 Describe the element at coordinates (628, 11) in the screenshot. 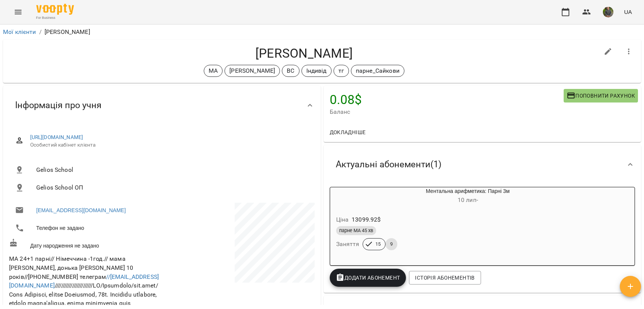

I see `span: UA` at that location.